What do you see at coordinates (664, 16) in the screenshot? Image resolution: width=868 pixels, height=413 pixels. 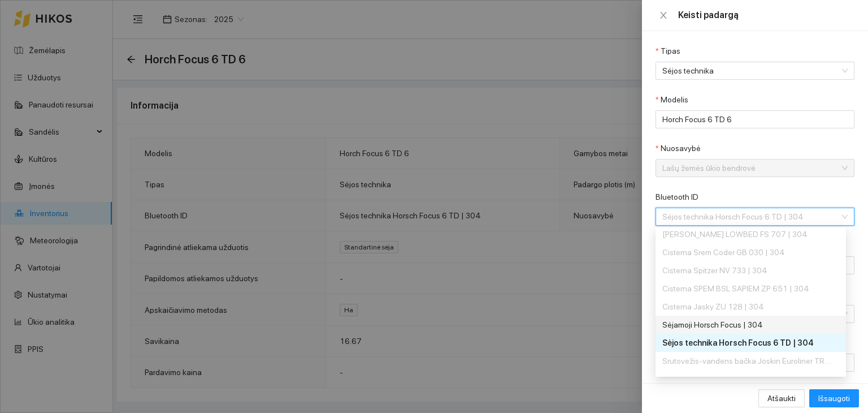 I see `button: Close` at bounding box center [664, 16].